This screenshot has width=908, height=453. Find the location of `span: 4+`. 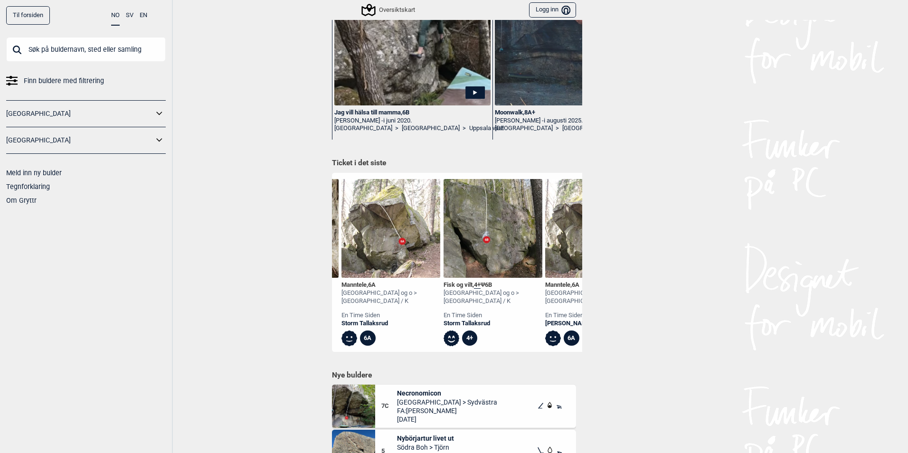

span: 4+ is located at coordinates (477, 285).